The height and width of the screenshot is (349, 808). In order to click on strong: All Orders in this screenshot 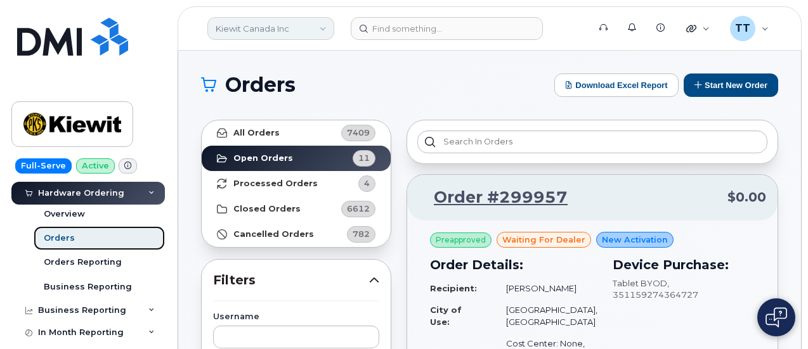, I will do `click(256, 133)`.